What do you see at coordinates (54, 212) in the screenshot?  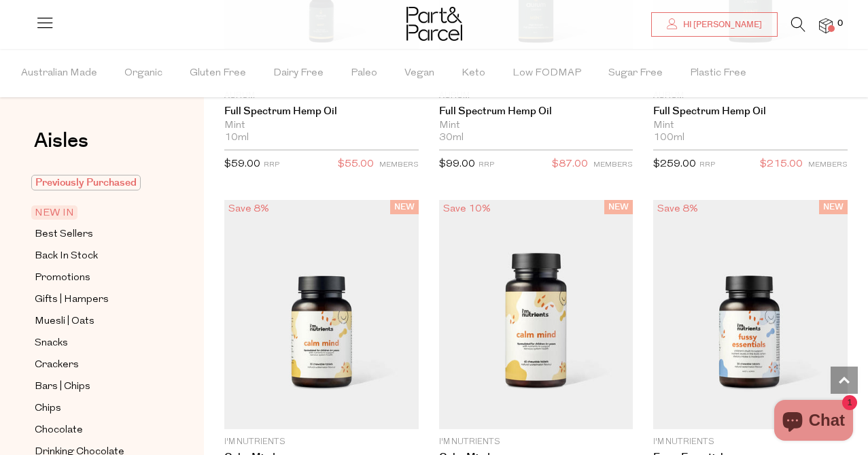 I see `span: NEW IN` at bounding box center [54, 212].